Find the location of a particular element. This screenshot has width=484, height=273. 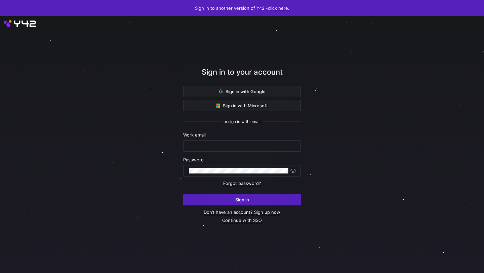

a: click here. is located at coordinates (279, 8).